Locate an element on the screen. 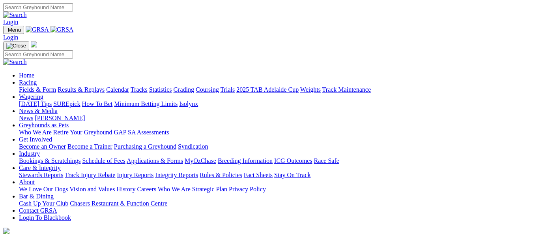 The width and height of the screenshot is (533, 234). a: Stay On Track is located at coordinates (293, 174).